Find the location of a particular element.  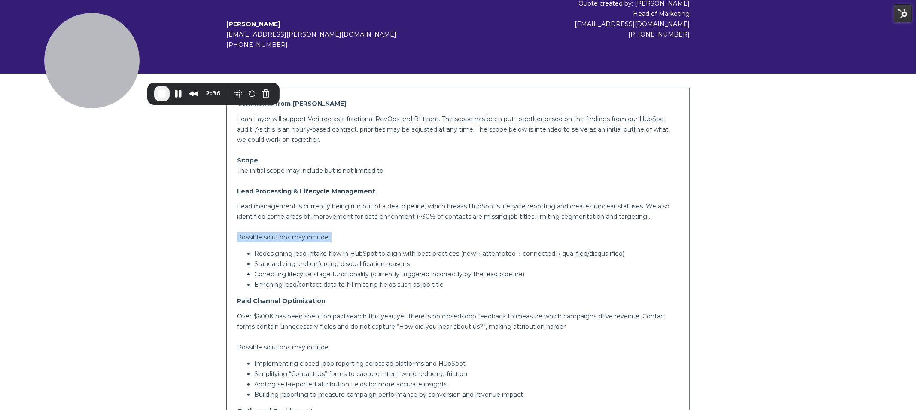

p: Standardizing and enforcing disqualification reasons is located at coordinates (467, 264).